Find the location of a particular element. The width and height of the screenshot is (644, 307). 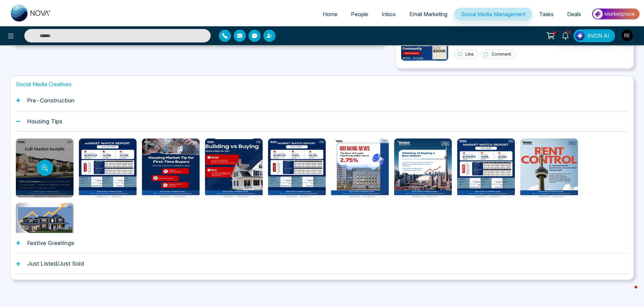

p: Comment is located at coordinates (501, 54).